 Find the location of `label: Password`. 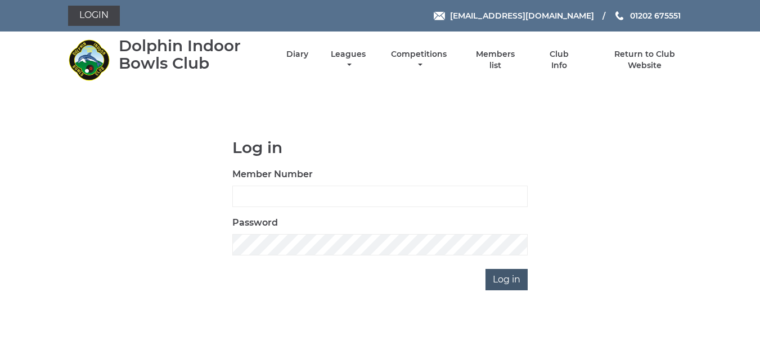

label: Password is located at coordinates (255, 223).